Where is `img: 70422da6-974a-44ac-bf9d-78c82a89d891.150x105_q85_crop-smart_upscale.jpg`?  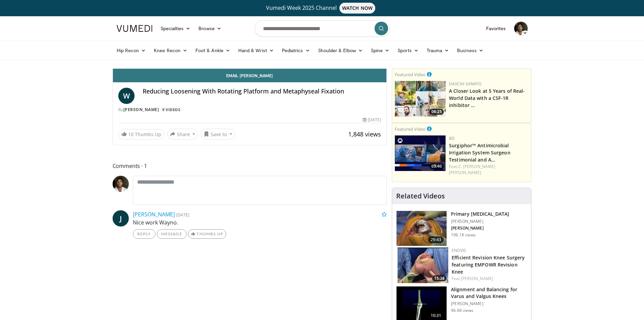 img: 70422da6-974a-44ac-bf9d-78c82a89d891.150x105_q85_crop-smart_upscale.jpg is located at coordinates (421, 153).